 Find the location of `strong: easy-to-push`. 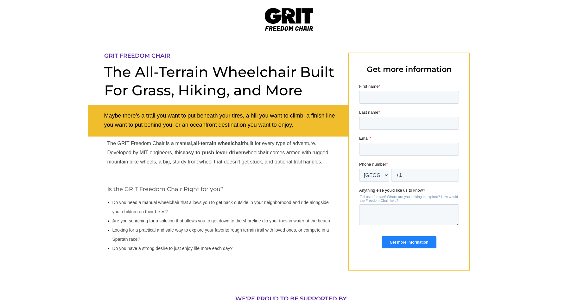

strong: easy-to-push is located at coordinates (199, 152).